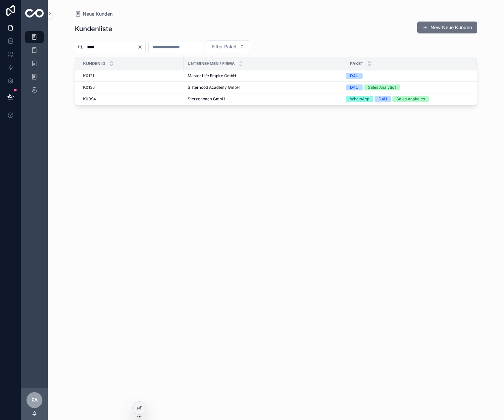 Image resolution: width=504 pixels, height=420 pixels. What do you see at coordinates (212, 76) in the screenshot?
I see `span: Master Life Empire GmbH` at bounding box center [212, 76].